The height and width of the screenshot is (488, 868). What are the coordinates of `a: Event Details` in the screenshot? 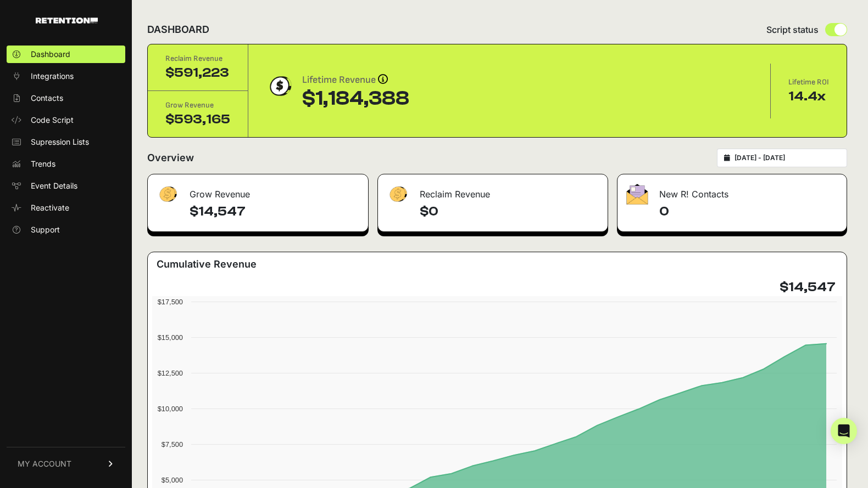 It's located at (65, 186).